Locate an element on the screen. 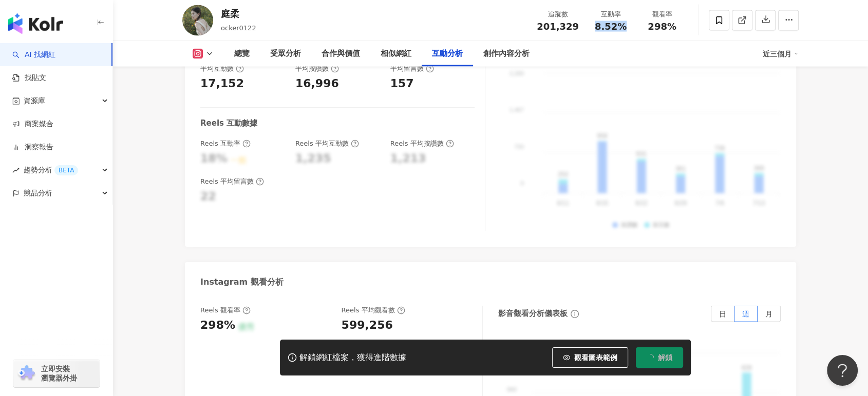  span: 日 is located at coordinates (722, 315).